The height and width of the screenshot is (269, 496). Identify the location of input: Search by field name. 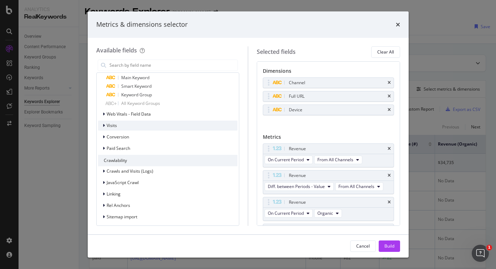
(173, 65).